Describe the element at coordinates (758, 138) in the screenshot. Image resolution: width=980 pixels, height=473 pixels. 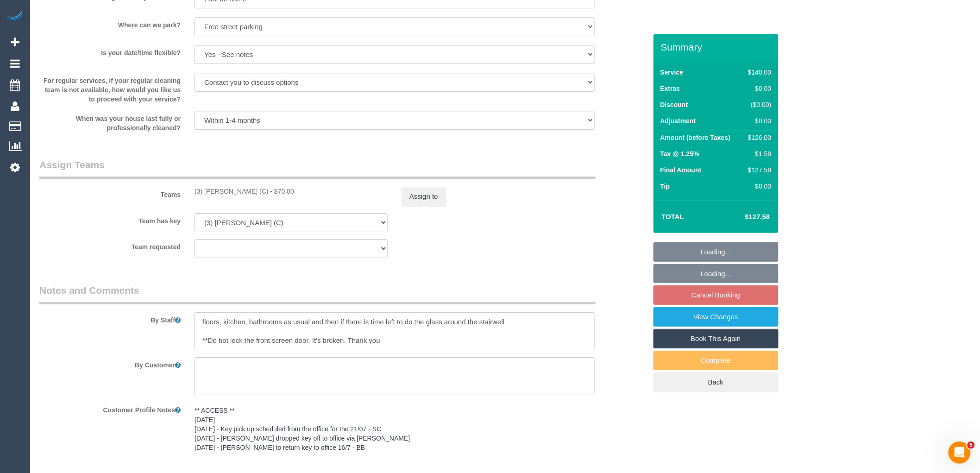
I see `div: $126.00` at that location.